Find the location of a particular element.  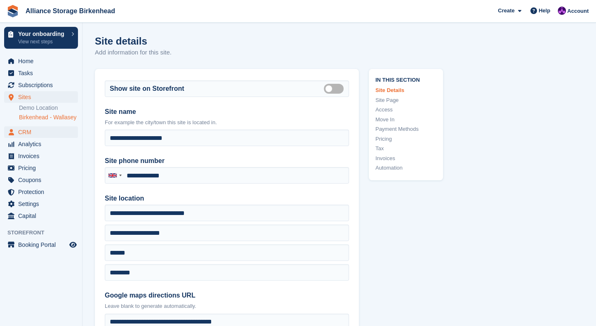

span: Tasks is located at coordinates (43, 73).